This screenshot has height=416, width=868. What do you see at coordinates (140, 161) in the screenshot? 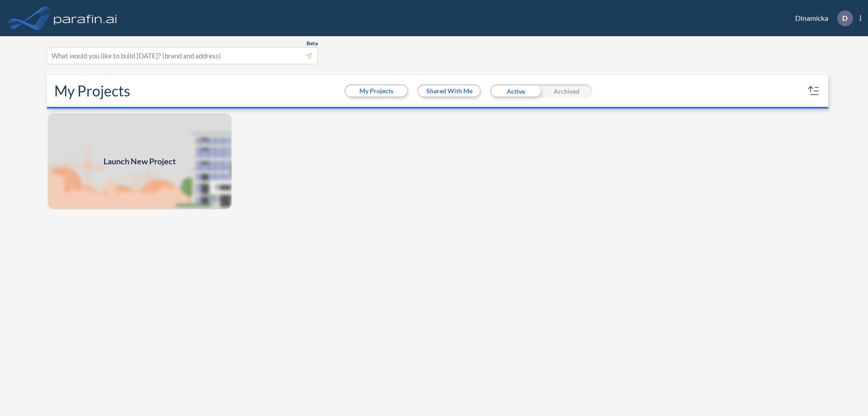
I see `img: add` at bounding box center [140, 161].